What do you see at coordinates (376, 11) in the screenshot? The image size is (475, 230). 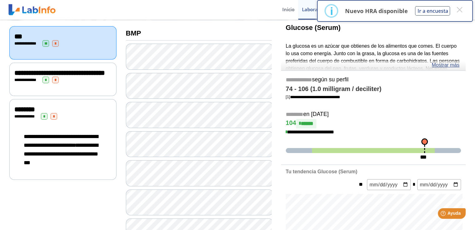 I see `p: Nuevo HRA disponible` at bounding box center [376, 11].